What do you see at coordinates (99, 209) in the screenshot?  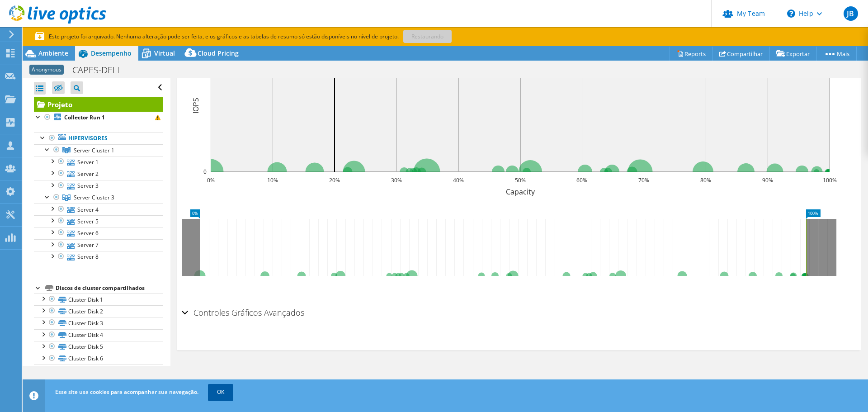 I see `a: Server 4` at bounding box center [99, 209].